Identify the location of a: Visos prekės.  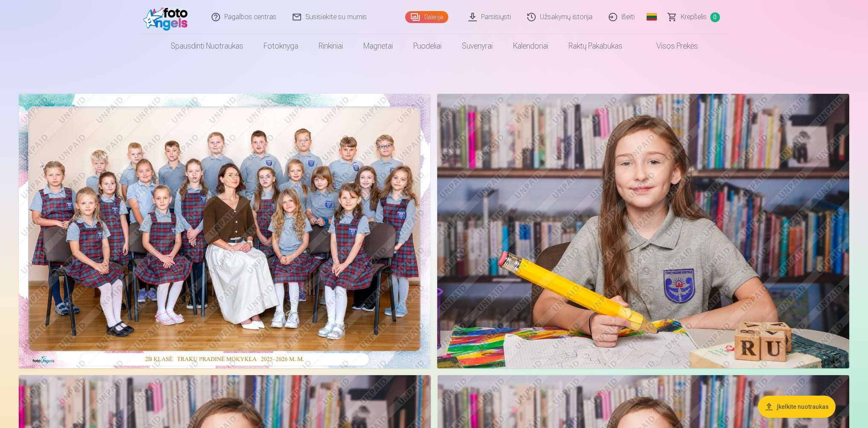
(670, 46).